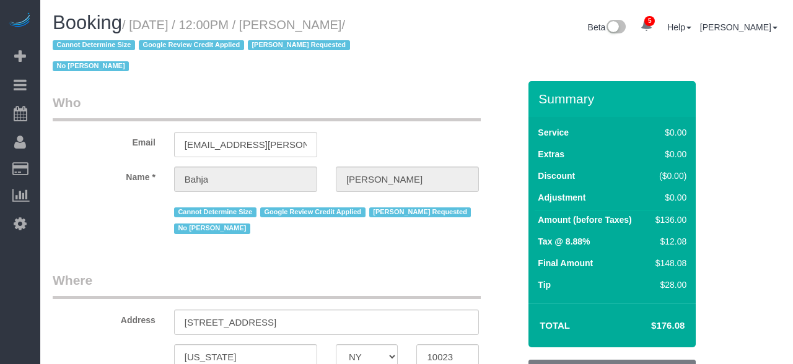  Describe the element at coordinates (245, 179) in the screenshot. I see `input: First Name` at that location.